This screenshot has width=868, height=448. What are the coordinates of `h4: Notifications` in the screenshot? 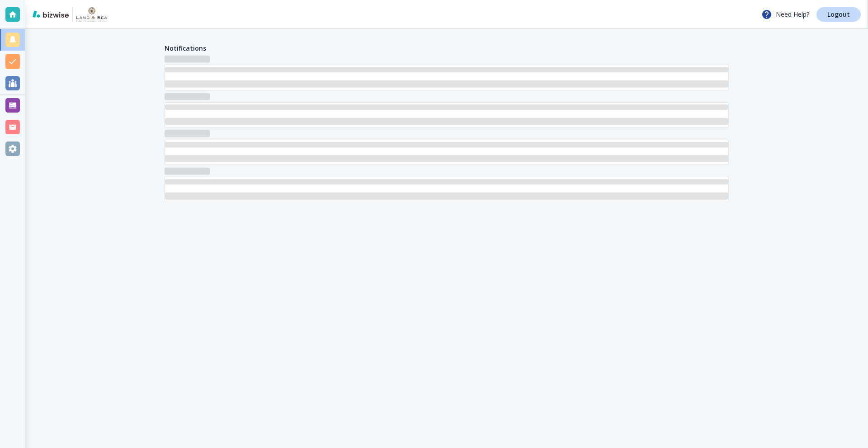 It's located at (186, 48).